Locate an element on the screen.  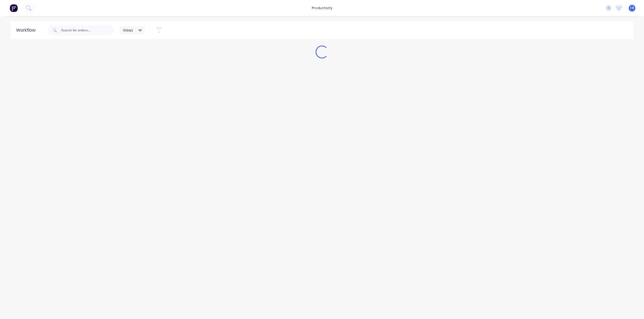
span: CR is located at coordinates (632, 8).